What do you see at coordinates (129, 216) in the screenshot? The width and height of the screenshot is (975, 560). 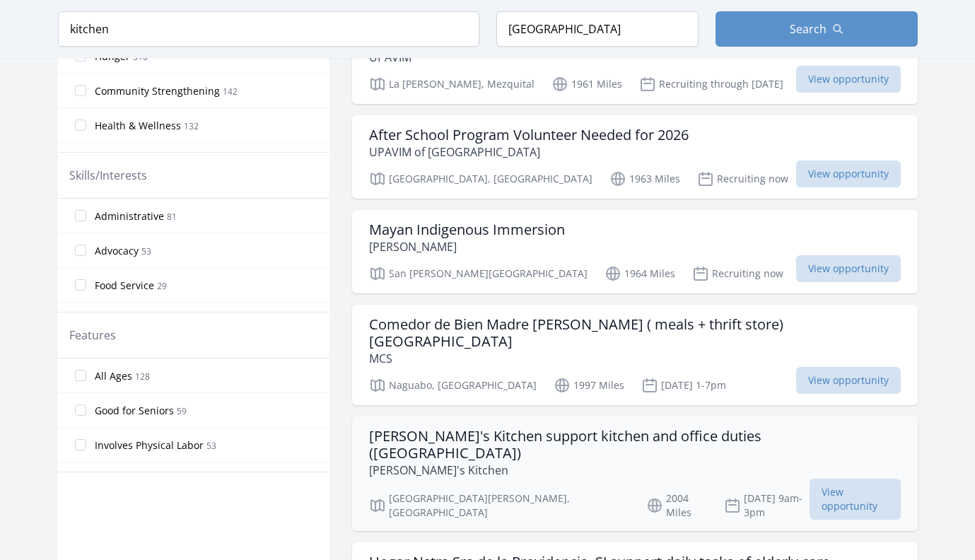 I see `span: Administrative` at bounding box center [129, 216].